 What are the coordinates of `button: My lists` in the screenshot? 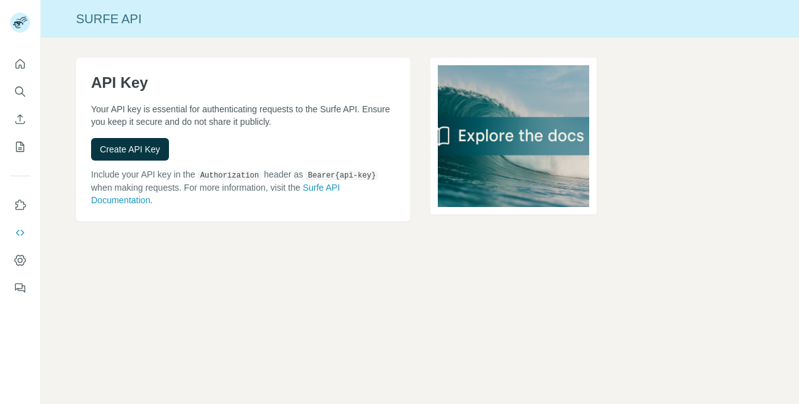 It's located at (20, 147).